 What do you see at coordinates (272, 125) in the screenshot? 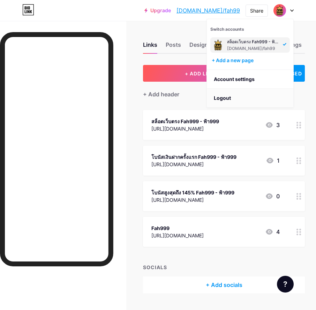
I see `div: 3` at bounding box center [272, 125].